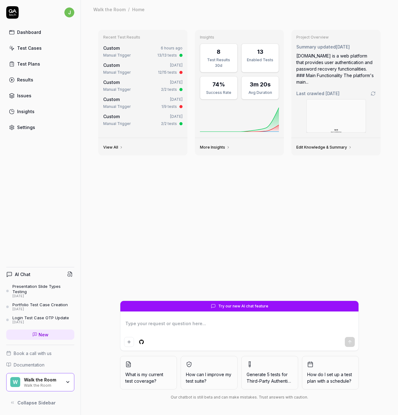 This screenshot has width=398, height=415. What do you see at coordinates (29, 364) in the screenshot?
I see `span: Documentation` at bounding box center [29, 364].